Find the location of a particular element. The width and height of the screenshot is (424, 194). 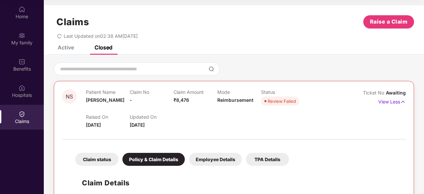

p: Claim Amount is located at coordinates (196, 92).